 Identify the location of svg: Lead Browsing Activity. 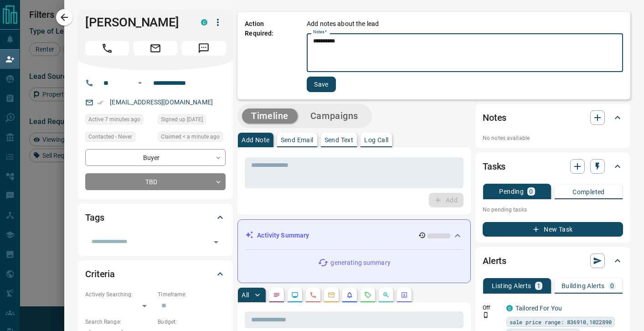
(295, 295).